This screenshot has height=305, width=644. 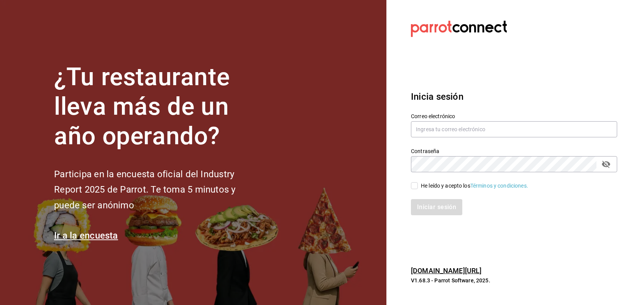 I want to click on a: Términos y condiciones., so click(x=499, y=186).